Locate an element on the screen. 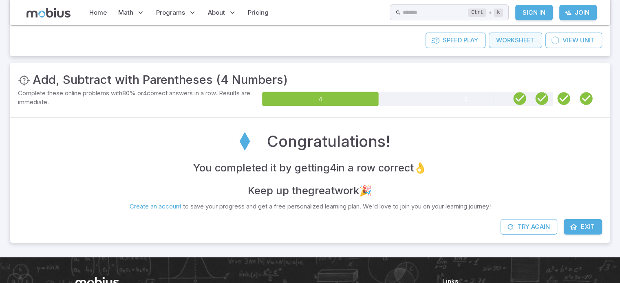 Image resolution: width=620 pixels, height=283 pixels. p: to save your progress and get a free personalized learning plan. We'd love to join you on your le... is located at coordinates (310, 207).